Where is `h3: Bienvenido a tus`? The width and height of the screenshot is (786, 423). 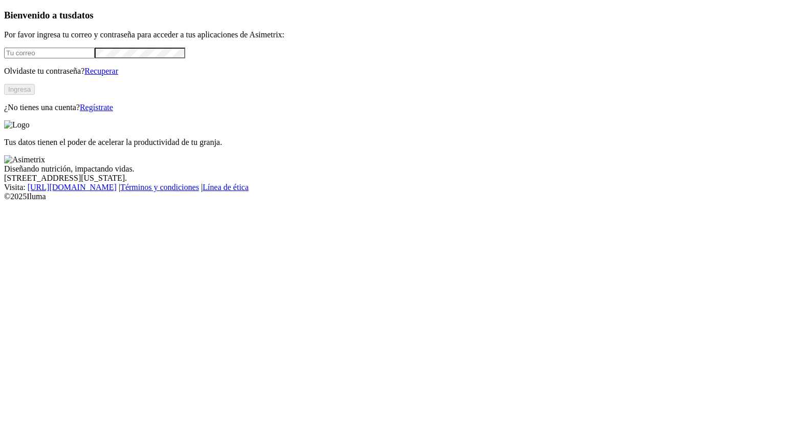
h3: Bienvenido a tus is located at coordinates (393, 15).